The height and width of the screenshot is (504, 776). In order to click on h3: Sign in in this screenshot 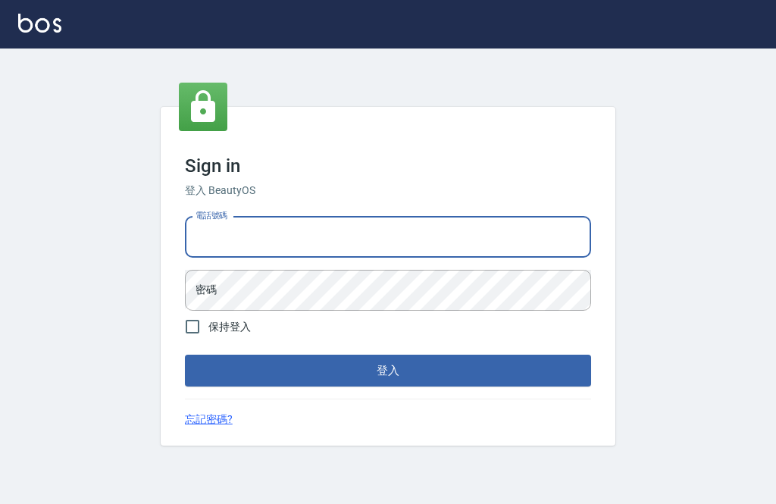, I will do `click(388, 166)`.